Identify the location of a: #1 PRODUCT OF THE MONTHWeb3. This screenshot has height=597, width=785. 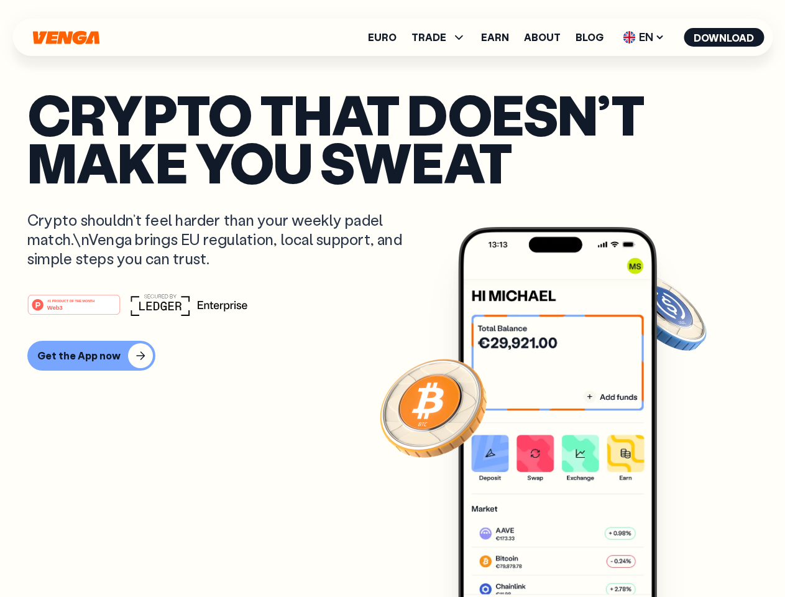
(74, 310).